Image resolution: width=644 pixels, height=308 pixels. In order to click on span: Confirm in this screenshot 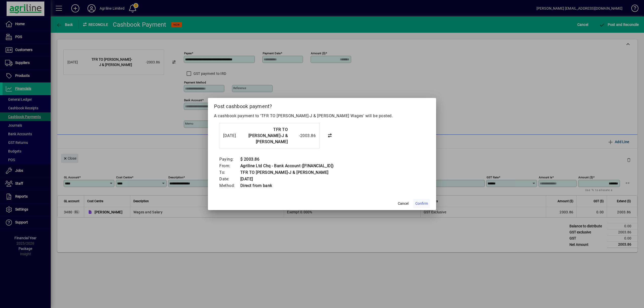, I will do `click(422, 204)`.